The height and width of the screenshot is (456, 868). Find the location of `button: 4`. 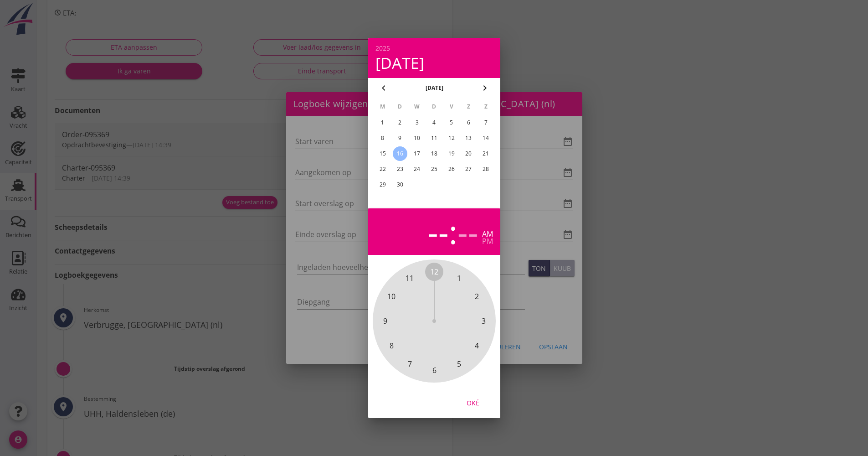

button: 4 is located at coordinates (434, 123).